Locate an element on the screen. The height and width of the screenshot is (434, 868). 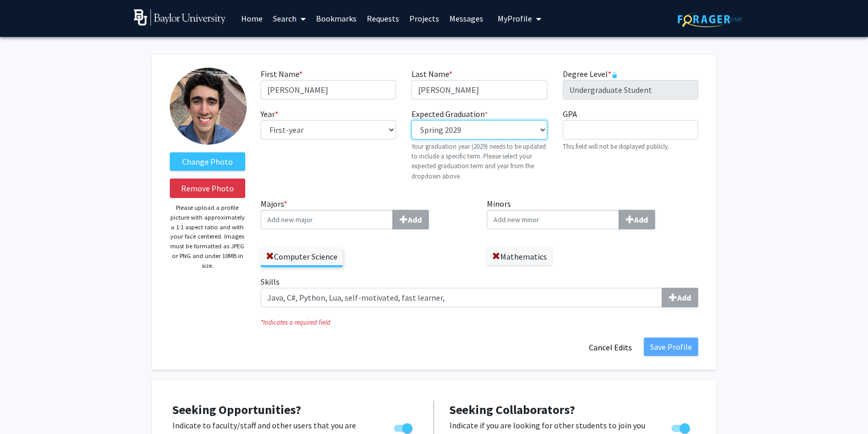
input: SkillsAdd is located at coordinates (461, 298).